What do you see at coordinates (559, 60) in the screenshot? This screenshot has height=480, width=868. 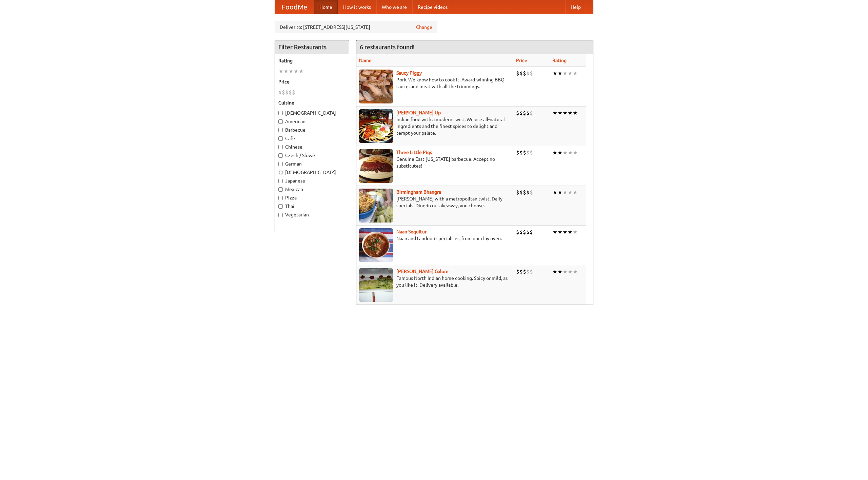 I see `a: Rating` at bounding box center [559, 60].